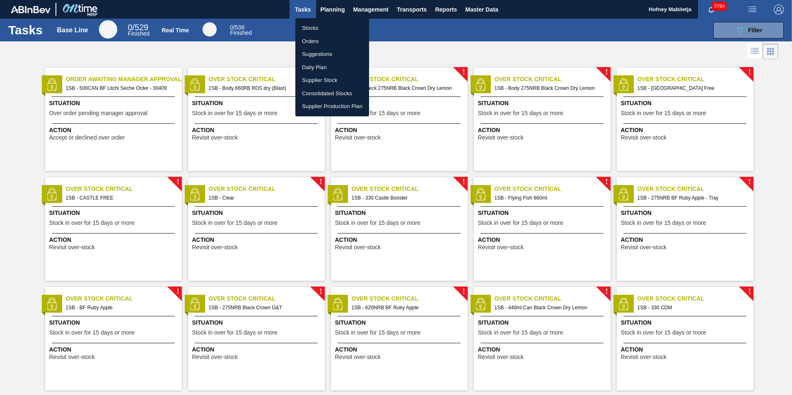 This screenshot has width=792, height=395. I want to click on li: Supplier Stock, so click(332, 80).